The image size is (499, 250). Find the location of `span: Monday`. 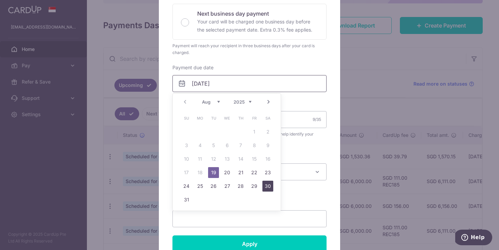

span: Monday is located at coordinates (200, 118).